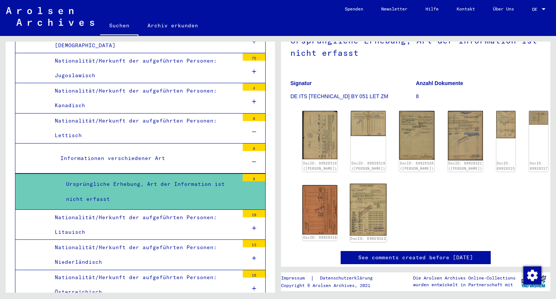  I want to click on div: Ursprüngliche Erhebung, Art der Information ist nicht erfasst, so click(150, 192).